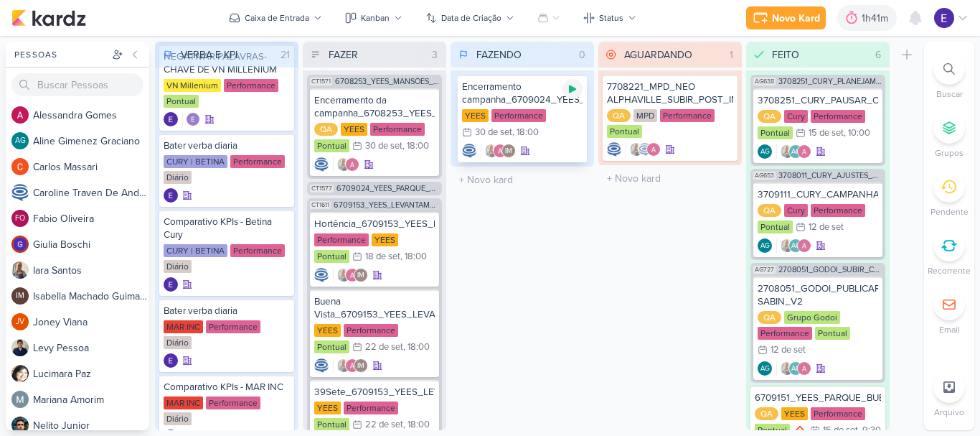 The width and height of the screenshot is (980, 436). Describe the element at coordinates (870, 429) in the screenshot. I see `div: , 9:30` at that location.